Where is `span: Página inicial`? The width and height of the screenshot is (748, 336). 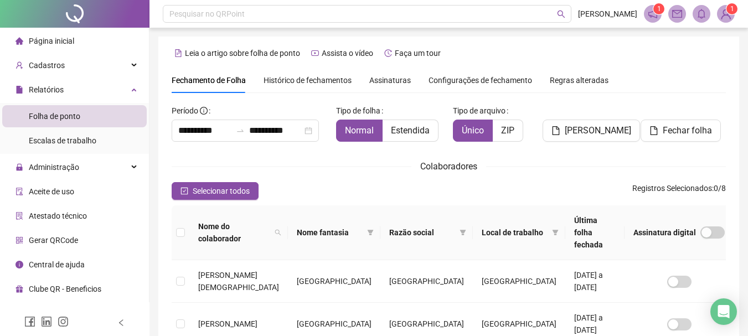 span: Página inicial is located at coordinates (51, 41).